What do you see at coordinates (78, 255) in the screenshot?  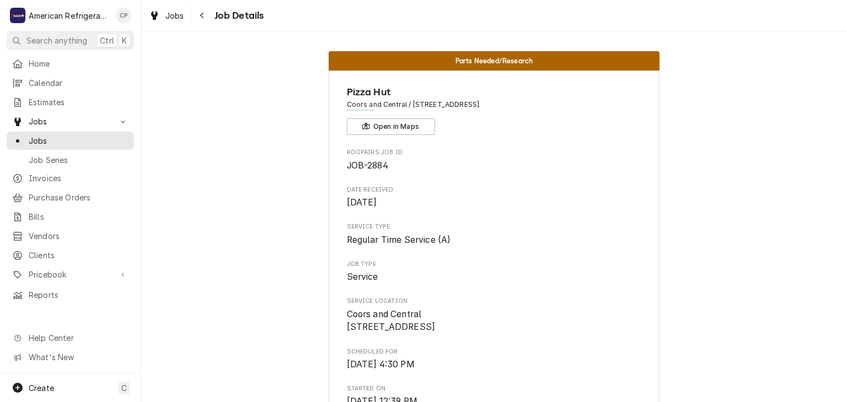 I see `span: Clients` at bounding box center [78, 255].